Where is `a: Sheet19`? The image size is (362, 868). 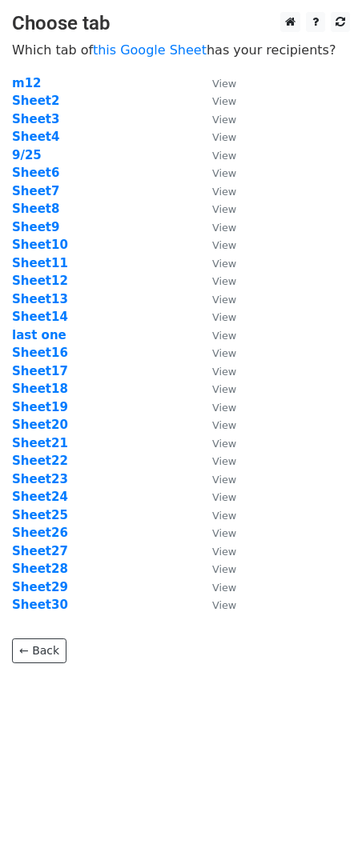
a: Sheet19 is located at coordinates (40, 408).